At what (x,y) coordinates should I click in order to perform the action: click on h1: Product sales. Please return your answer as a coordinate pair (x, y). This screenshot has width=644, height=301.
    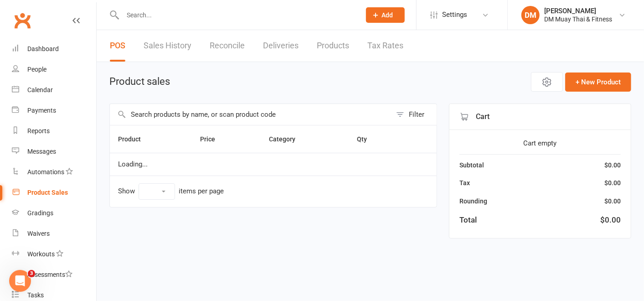
    Looking at the image, I should click on (139, 82).